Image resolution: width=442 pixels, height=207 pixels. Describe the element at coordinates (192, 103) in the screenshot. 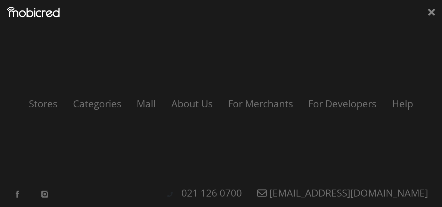

I see `a: About Us` at that location.